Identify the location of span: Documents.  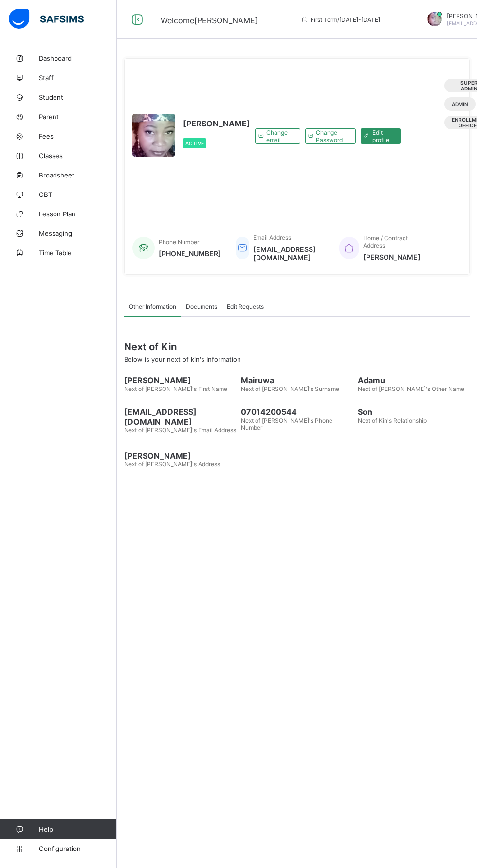
(201, 306).